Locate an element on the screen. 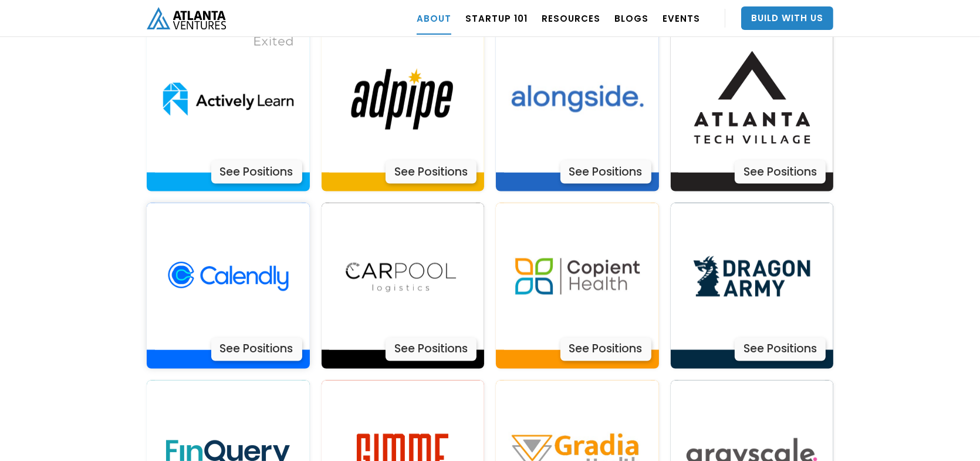  a: Startup 101 is located at coordinates (496, 18).